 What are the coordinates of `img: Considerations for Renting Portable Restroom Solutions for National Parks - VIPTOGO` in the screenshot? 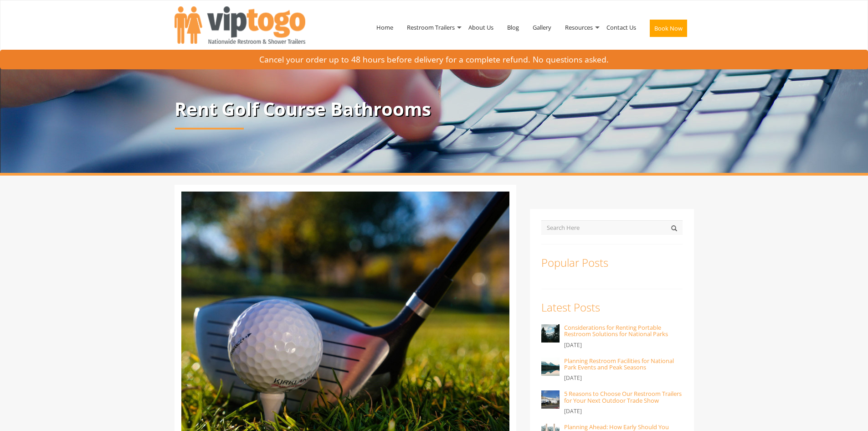 It's located at (550, 333).